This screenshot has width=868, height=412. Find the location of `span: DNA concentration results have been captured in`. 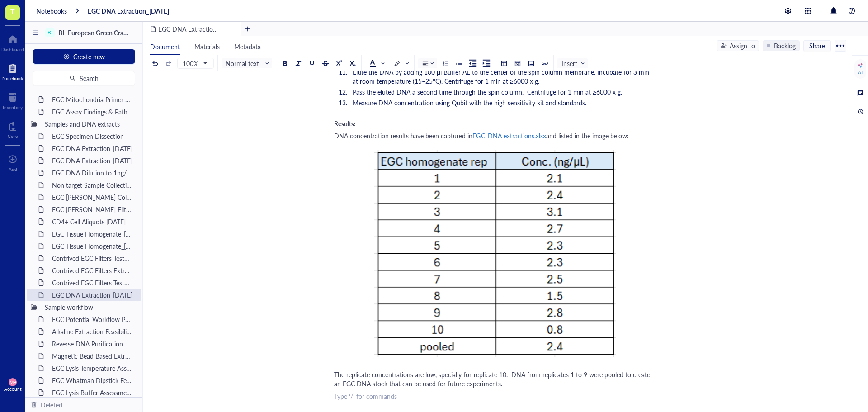

span: DNA concentration results have been captured in is located at coordinates (403, 136).